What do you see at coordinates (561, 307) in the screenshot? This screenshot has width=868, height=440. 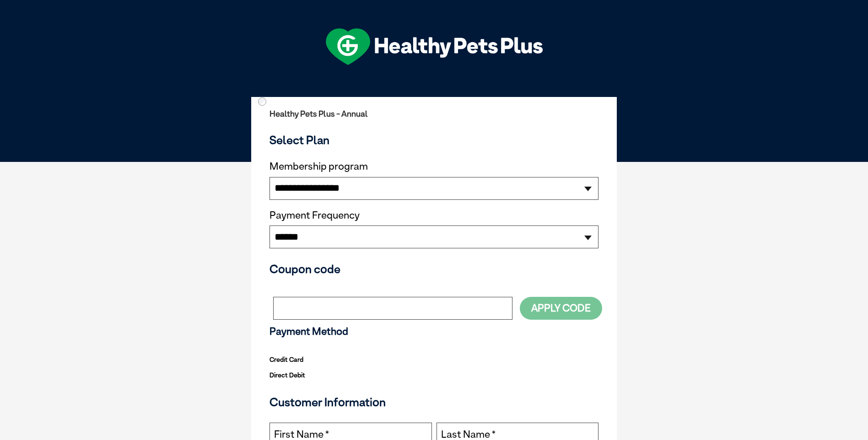 I see `button: Apply Code` at bounding box center [561, 307].